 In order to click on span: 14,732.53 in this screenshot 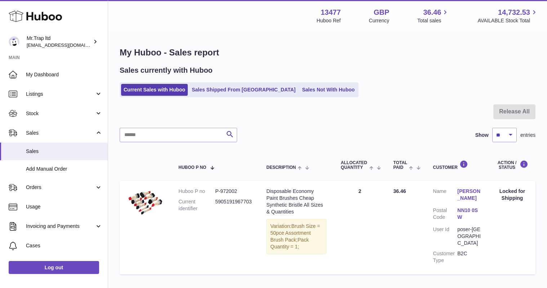, I will do `click(514, 12)`.